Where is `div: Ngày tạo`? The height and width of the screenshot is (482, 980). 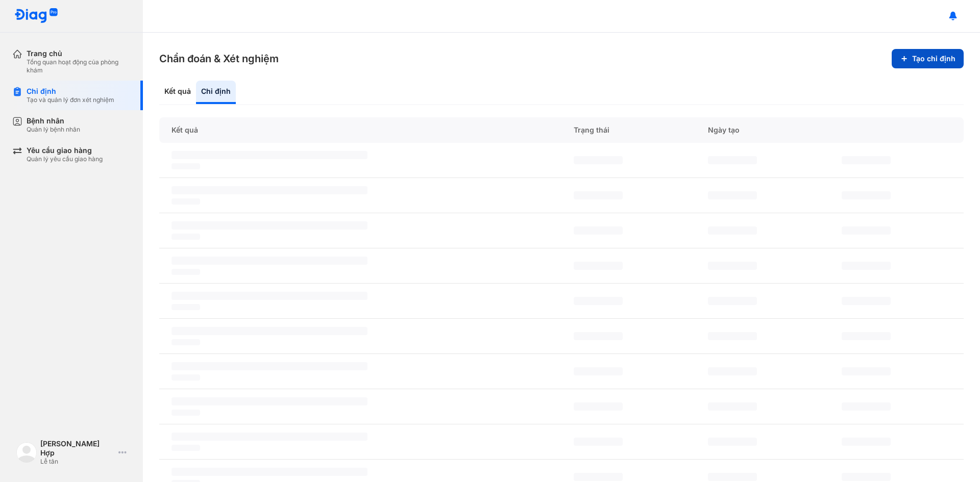
div: Ngày tạo is located at coordinates (762, 130).